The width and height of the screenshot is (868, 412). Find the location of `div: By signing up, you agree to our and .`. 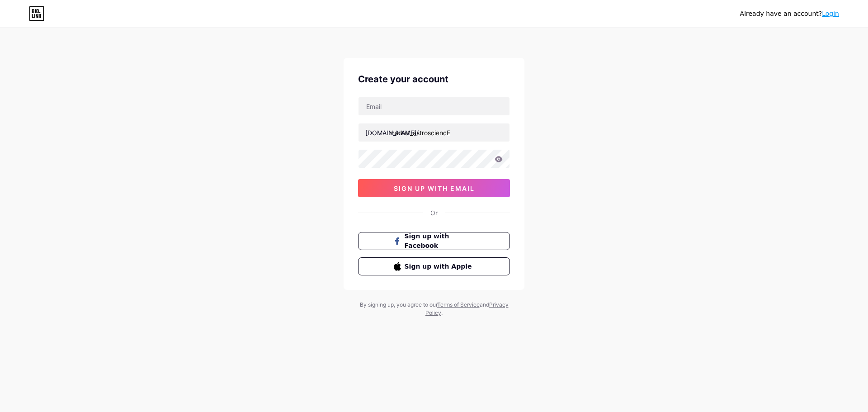

div: By signing up, you agree to our and . is located at coordinates (434, 309).